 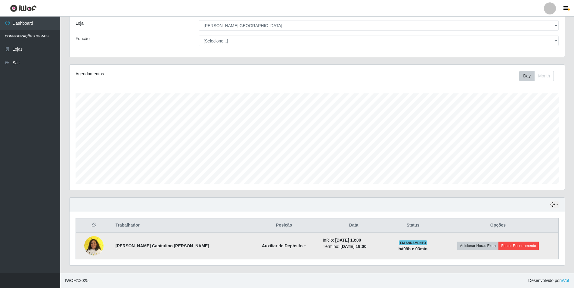 What do you see at coordinates (549, 280) in the screenshot?
I see `span: Desenvolvido por` at bounding box center [549, 280].